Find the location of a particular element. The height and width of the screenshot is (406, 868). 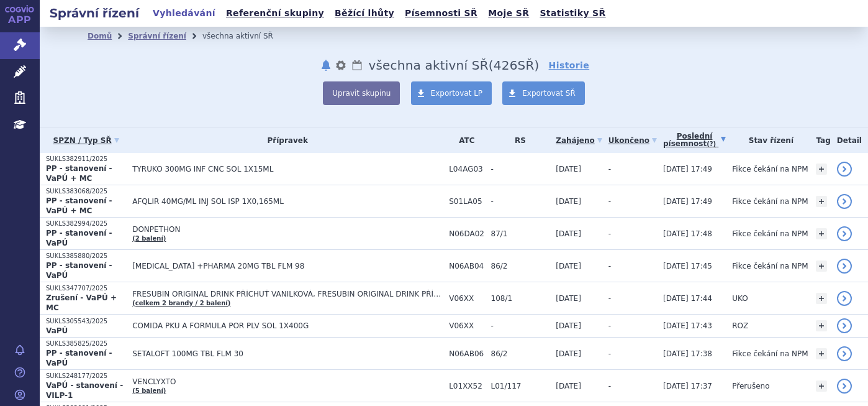

span: COMIDA PKU A FORMULA POR PLV SOL 1X400G is located at coordinates (288, 325).